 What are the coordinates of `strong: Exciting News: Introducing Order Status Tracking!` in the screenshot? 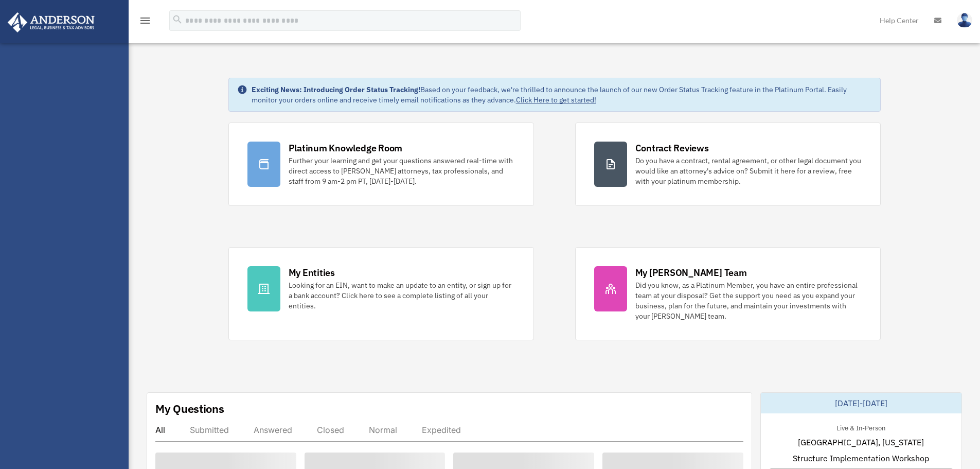 It's located at (336, 90).